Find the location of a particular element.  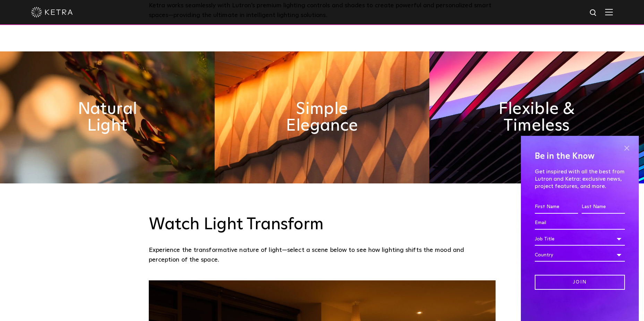

input: Join is located at coordinates (580, 282).